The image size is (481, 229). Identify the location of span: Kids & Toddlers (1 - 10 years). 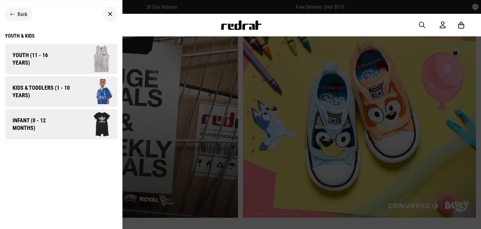
(39, 91).